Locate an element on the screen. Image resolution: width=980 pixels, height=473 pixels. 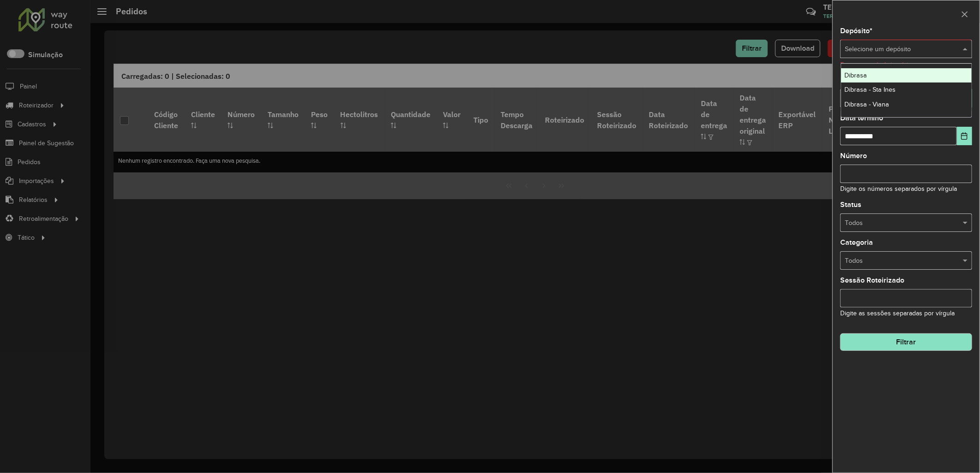
button: Choose Date is located at coordinates (964, 136).